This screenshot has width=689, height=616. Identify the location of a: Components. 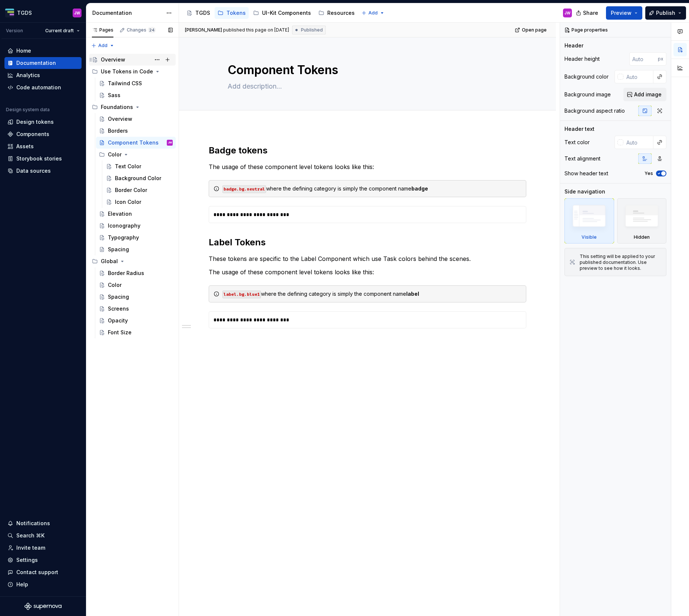
(43, 134).